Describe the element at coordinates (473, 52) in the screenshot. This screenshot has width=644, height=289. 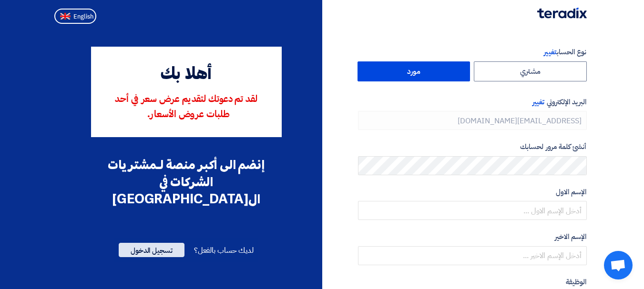
I see `label: نوع الحساب` at that location.